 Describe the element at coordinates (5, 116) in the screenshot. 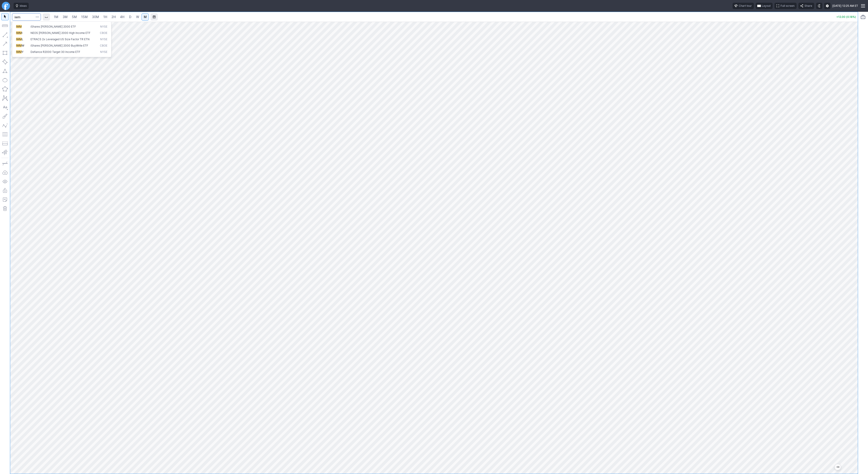

I see `button: Brush` at that location.